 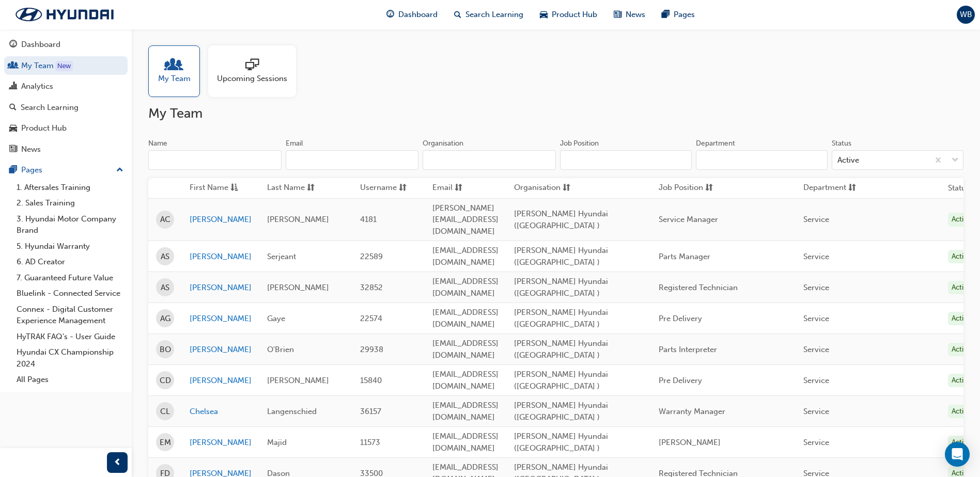 What do you see at coordinates (684, 14) in the screenshot?
I see `span: Pages` at bounding box center [684, 14].